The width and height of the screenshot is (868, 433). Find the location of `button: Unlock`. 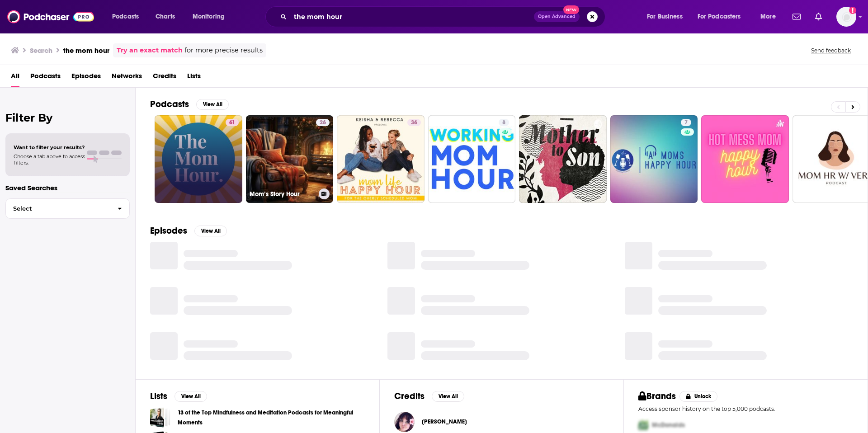

button: Unlock is located at coordinates (698, 397).